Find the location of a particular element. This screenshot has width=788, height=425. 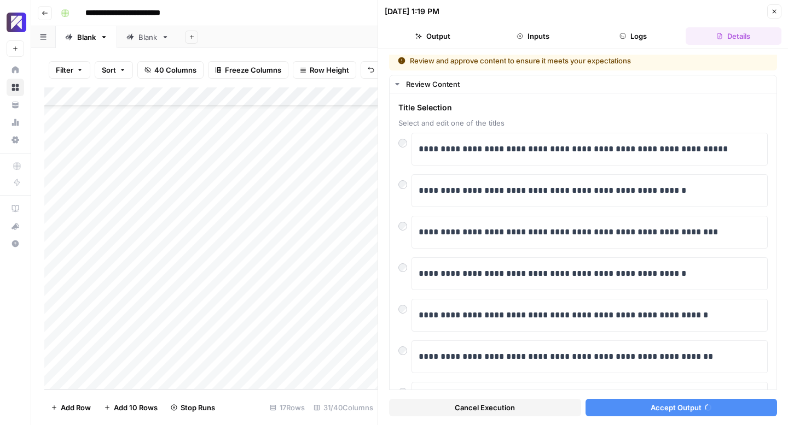

span: Stop Runs is located at coordinates (197, 408).